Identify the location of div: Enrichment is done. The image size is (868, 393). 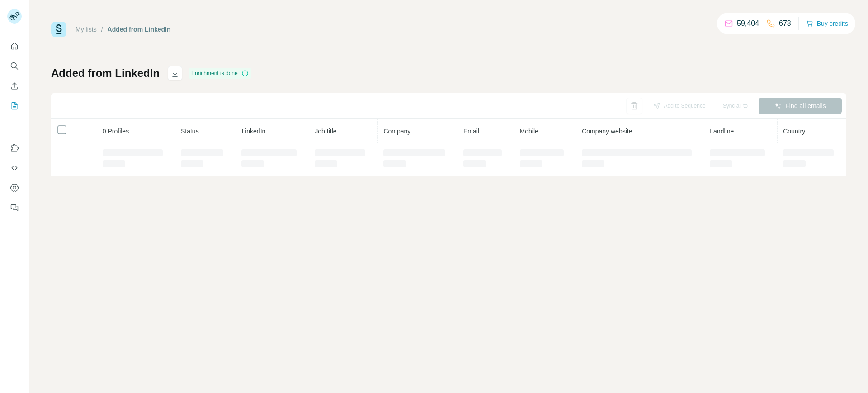
(220, 73).